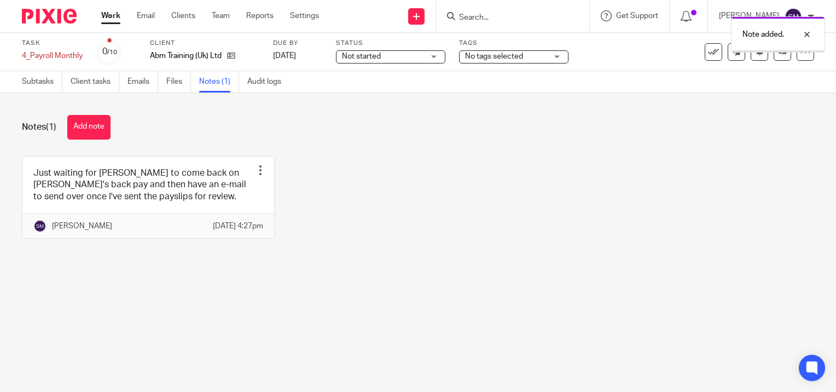 The image size is (836, 392). What do you see at coordinates (49, 16) in the screenshot?
I see `img: Pixie` at bounding box center [49, 16].